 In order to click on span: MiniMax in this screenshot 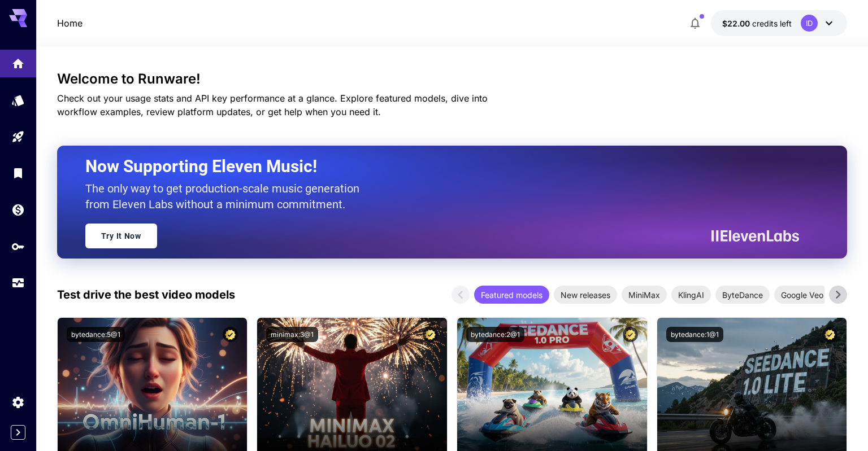, I will do `click(644, 295)`.